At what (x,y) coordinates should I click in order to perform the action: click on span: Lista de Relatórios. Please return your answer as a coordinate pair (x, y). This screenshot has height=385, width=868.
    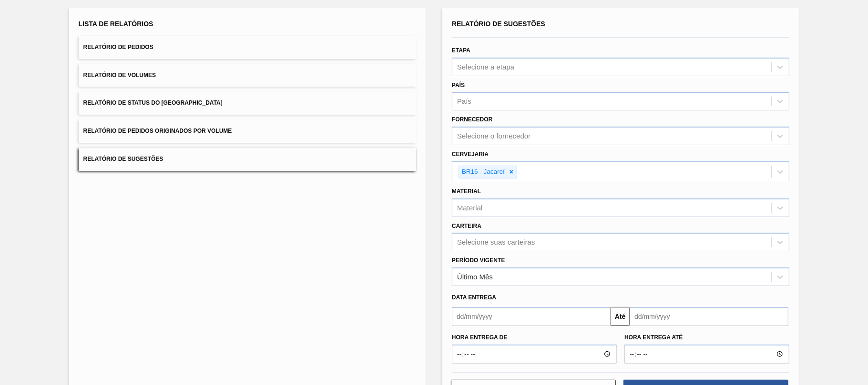
    Looking at the image, I should click on (116, 23).